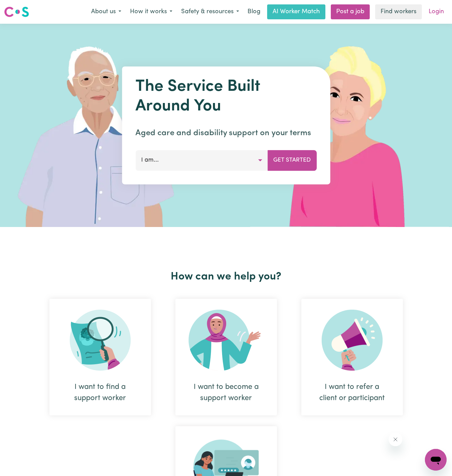  I want to click on button: Safety & resources, so click(210, 12).